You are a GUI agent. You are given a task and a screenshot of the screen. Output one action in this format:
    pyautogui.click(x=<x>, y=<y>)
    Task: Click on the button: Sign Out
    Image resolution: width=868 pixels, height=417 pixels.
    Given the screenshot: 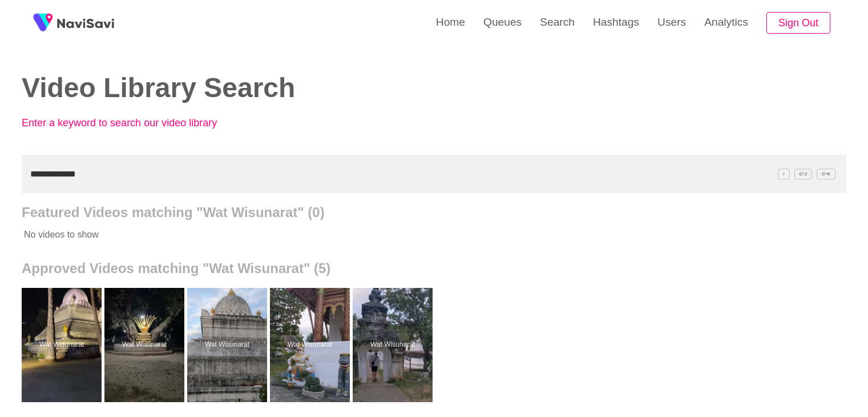 What is the action you would take?
    pyautogui.click(x=798, y=23)
    